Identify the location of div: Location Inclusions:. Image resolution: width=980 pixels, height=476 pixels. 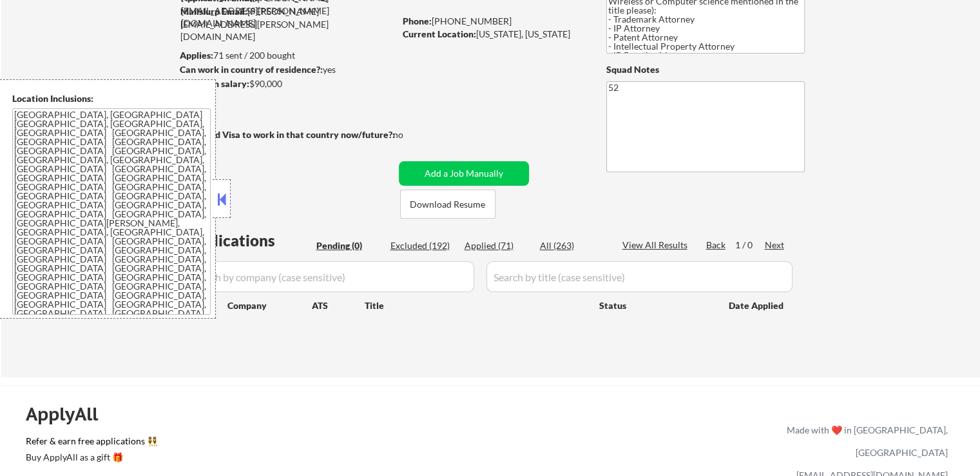
(111, 99).